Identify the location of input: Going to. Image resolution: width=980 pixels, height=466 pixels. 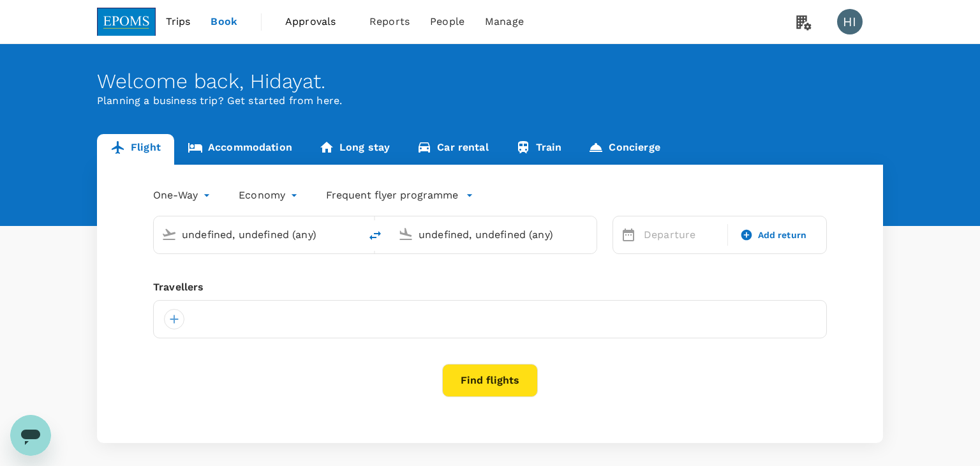
(494, 234).